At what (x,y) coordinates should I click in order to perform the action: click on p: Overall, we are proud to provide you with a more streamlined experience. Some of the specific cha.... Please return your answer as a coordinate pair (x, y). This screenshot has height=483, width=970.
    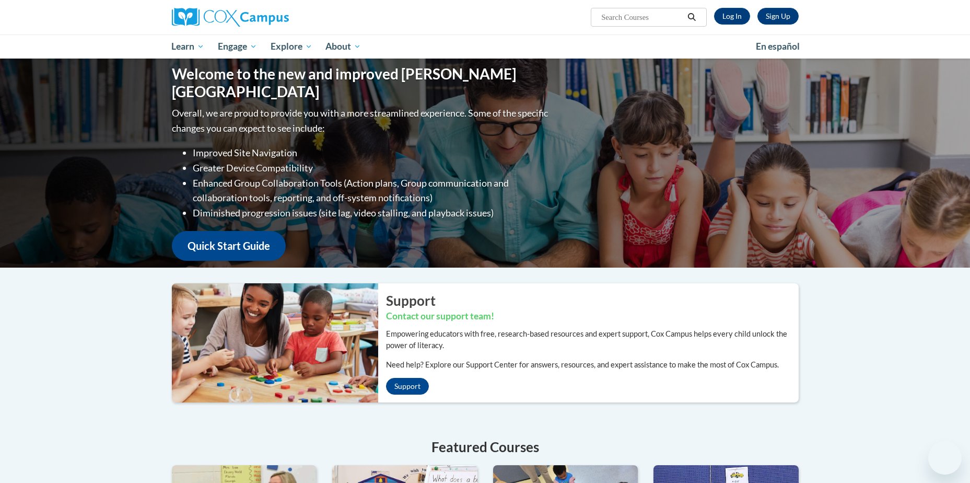
    Looking at the image, I should click on (361, 121).